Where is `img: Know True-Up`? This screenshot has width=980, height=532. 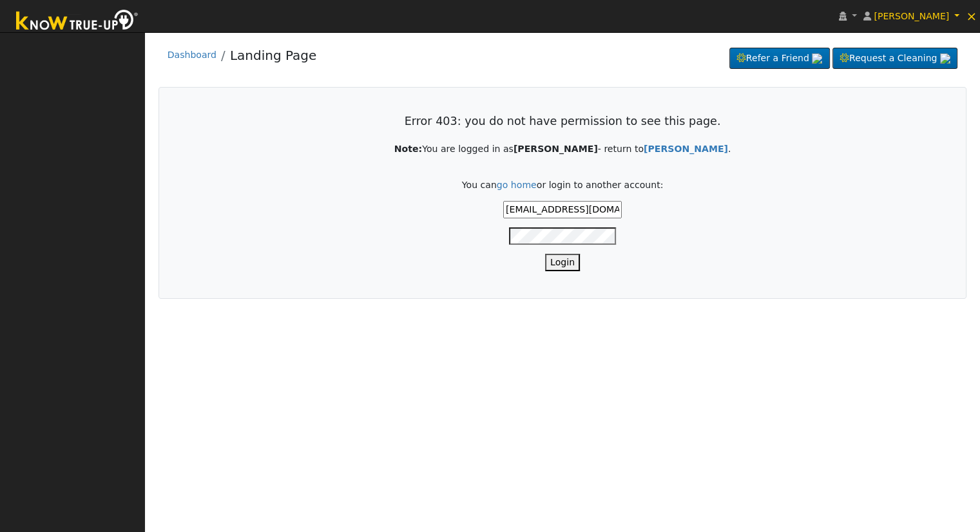
img: Know True-Up is located at coordinates (78, 21).